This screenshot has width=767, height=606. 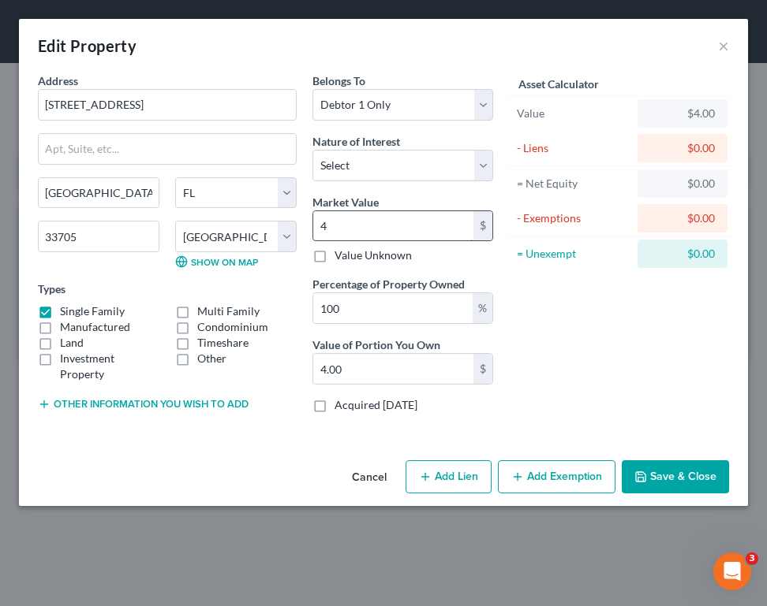 What do you see at coordinates (228, 312) in the screenshot?
I see `label: Multi Family` at bounding box center [228, 312].